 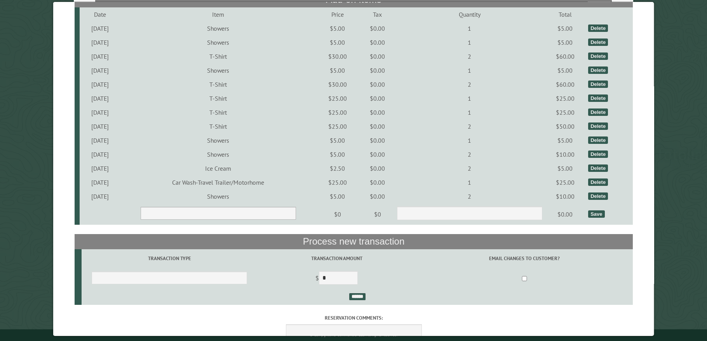 I want to click on td: Car Wash-Travel Trailer/Motorhome, so click(x=218, y=182).